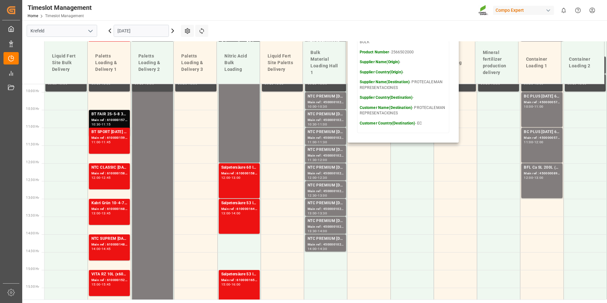  Describe the element at coordinates (96, 284) in the screenshot. I see `div: 15:00` at that location.